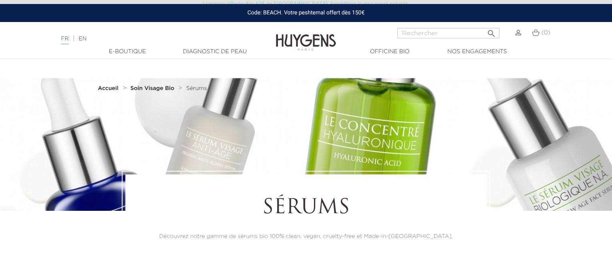 Image resolution: width=612 pixels, height=278 pixels. Describe the element at coordinates (64, 40) in the screenshot. I see `a: FR` at that location.